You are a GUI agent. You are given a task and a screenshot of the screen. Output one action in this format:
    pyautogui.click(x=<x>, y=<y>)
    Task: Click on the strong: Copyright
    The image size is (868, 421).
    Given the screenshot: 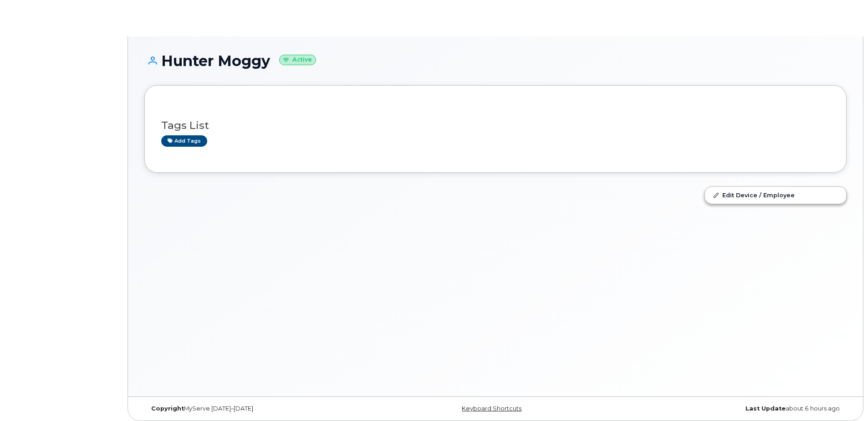 What is the action you would take?
    pyautogui.click(x=168, y=408)
    